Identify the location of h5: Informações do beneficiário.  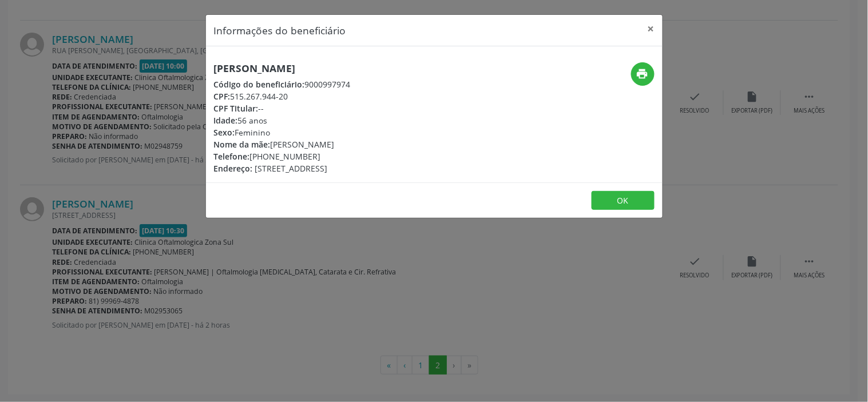
(280, 31).